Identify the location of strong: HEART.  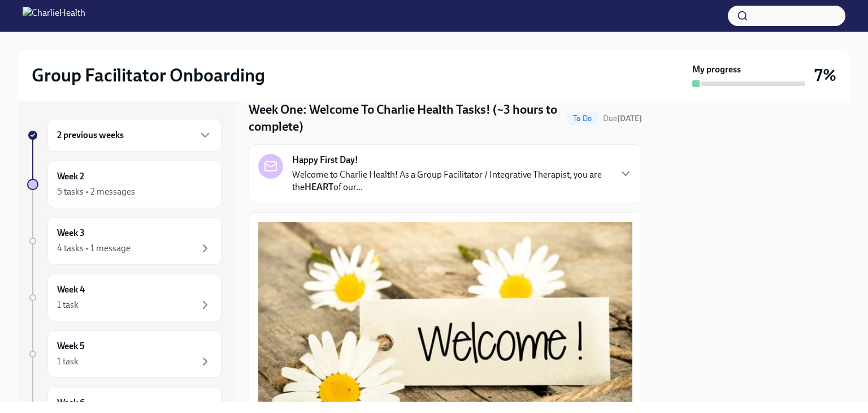
(319, 187).